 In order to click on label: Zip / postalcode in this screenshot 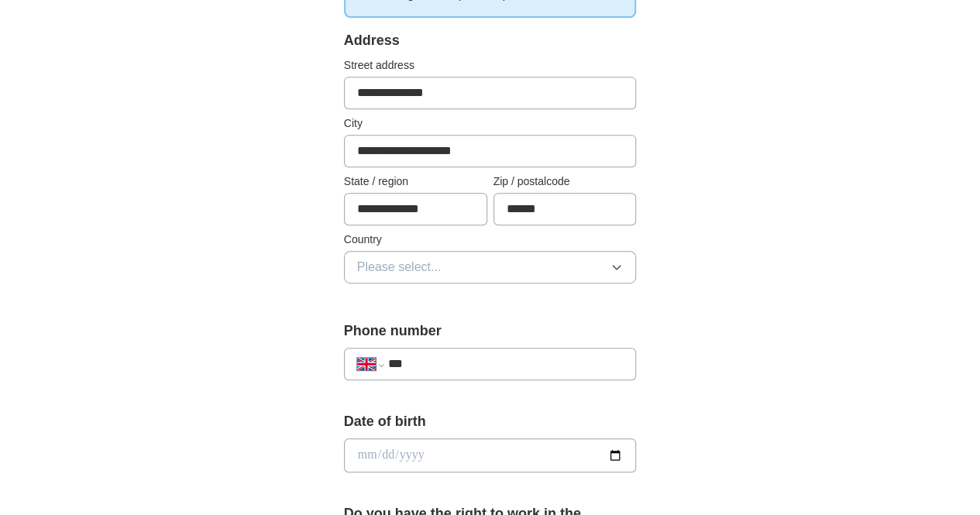, I will do `click(565, 181)`.